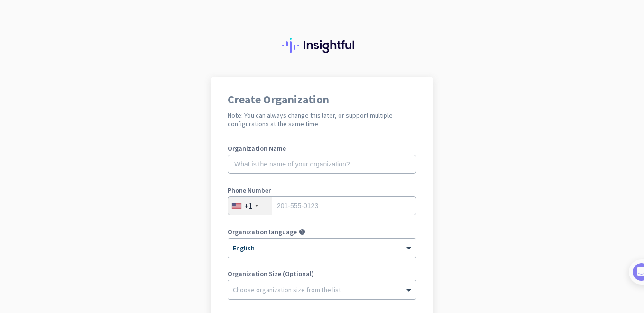  I want to click on div: +1, so click(248, 206).